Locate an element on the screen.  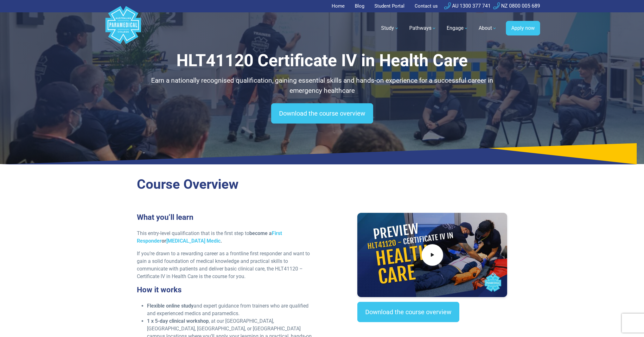
a: Australian Paramedical College is located at coordinates (123, 28).